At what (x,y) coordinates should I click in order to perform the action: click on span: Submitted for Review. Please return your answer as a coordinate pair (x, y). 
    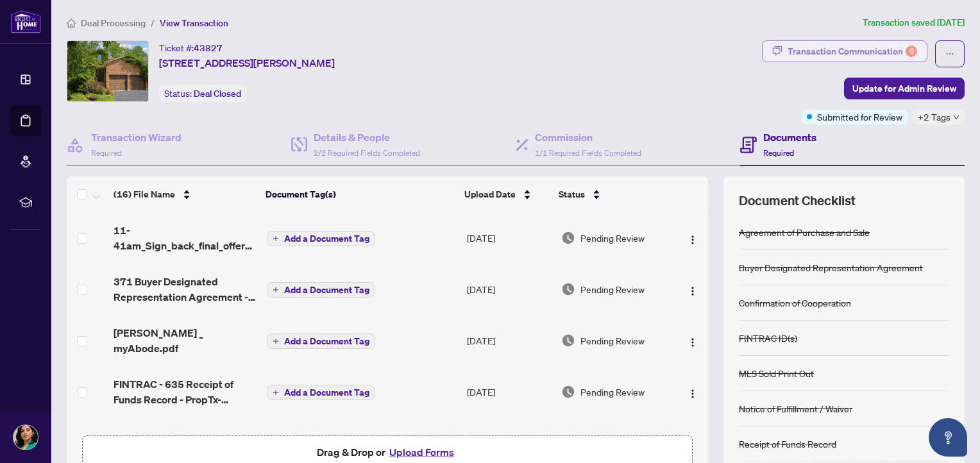
    Looking at the image, I should click on (859, 117).